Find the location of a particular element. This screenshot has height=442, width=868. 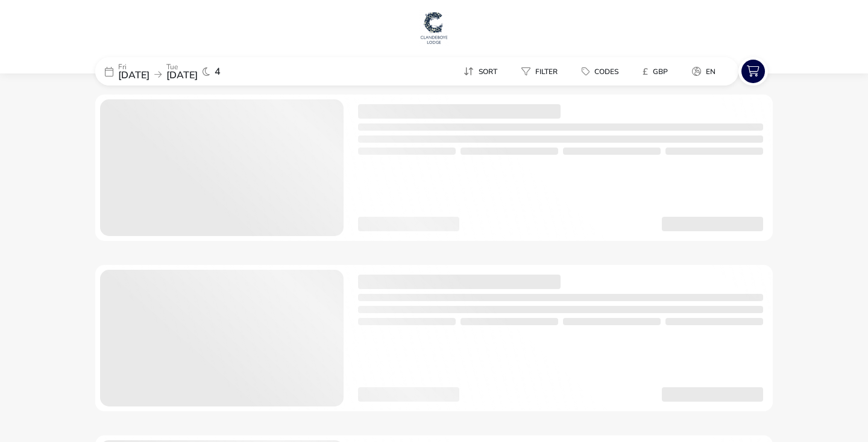

button: Sort is located at coordinates (480, 71).